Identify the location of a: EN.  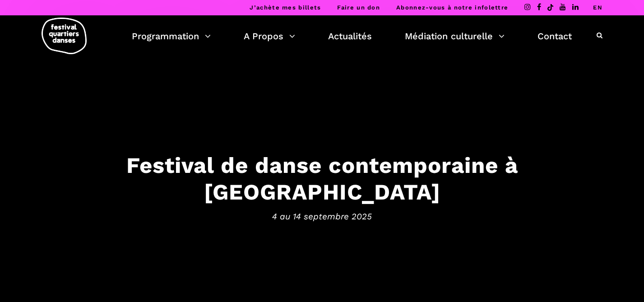
(597, 7).